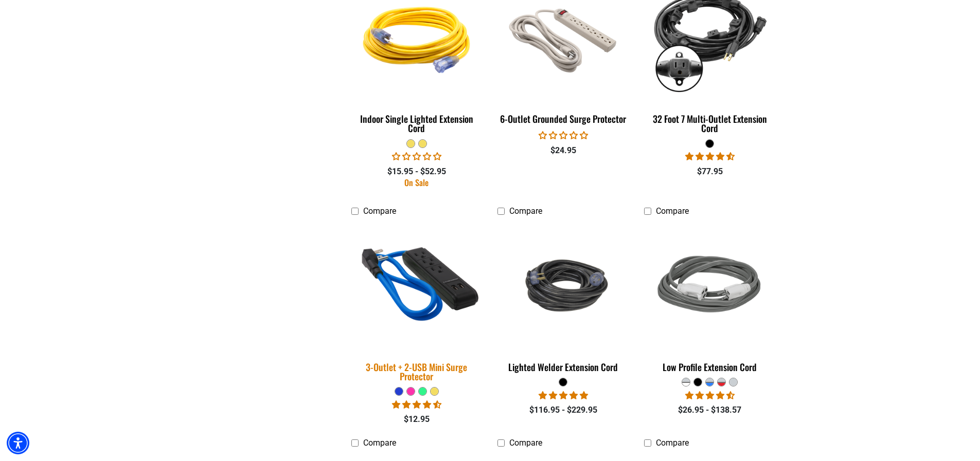 This screenshot has height=461, width=980. I want to click on div: Low Profile Extension Cord, so click(709, 367).